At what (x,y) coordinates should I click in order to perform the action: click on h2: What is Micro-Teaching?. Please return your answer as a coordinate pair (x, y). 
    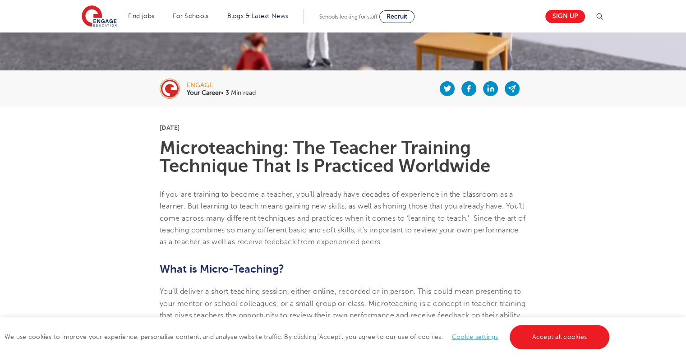
    Looking at the image, I should click on (343, 269).